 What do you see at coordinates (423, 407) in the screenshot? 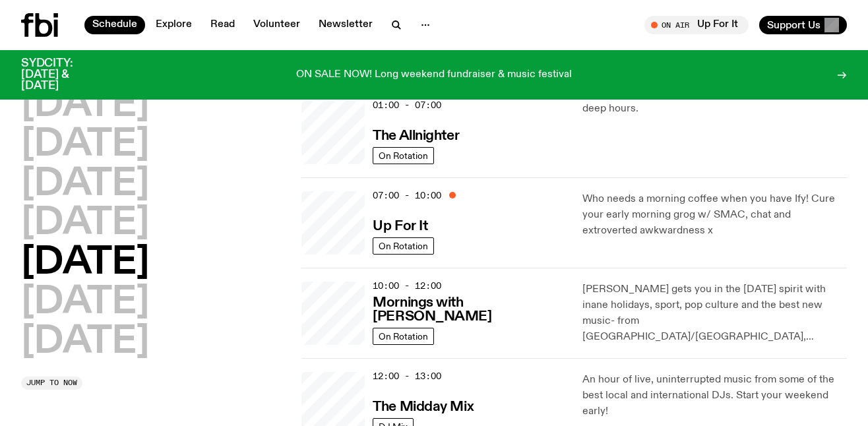
I see `h3: The Midday Mix` at bounding box center [423, 407].